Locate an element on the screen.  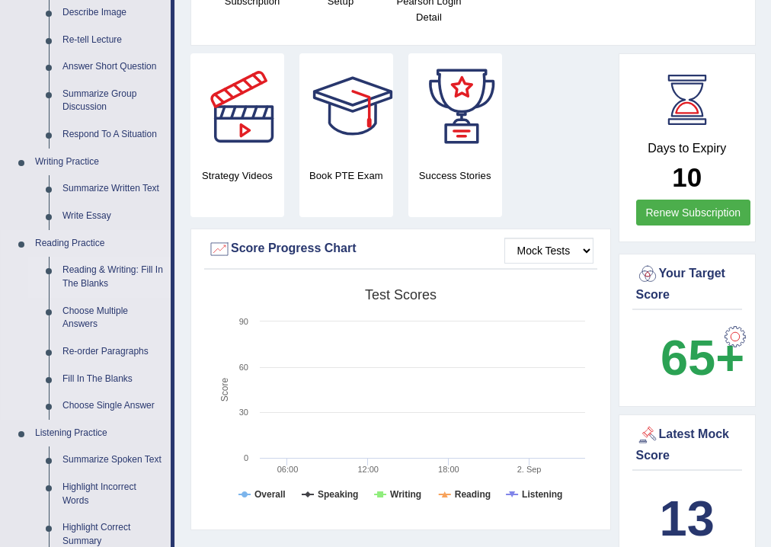
tspan: 2. Sep is located at coordinates (529, 469).